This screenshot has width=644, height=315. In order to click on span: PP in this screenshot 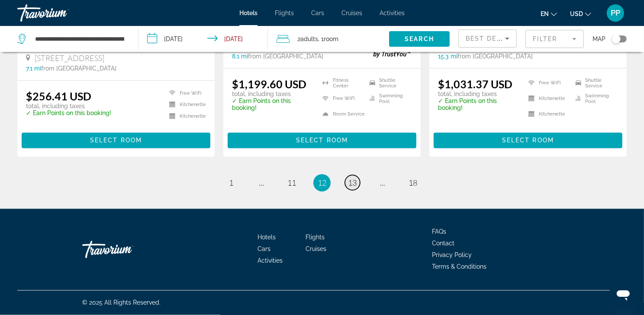, I will do `click(615, 13)`.